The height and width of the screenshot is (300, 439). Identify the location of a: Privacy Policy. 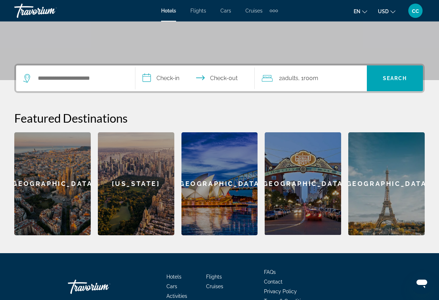
(280, 291).